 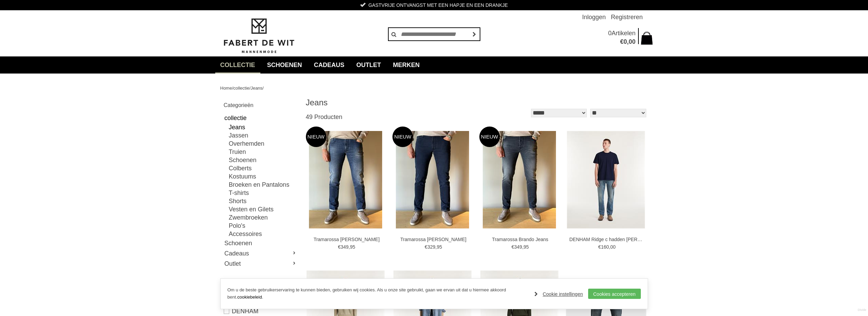 I want to click on span: 49 Producten, so click(x=324, y=117).